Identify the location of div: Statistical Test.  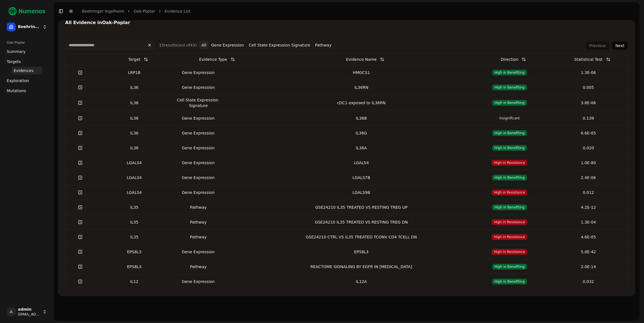
(588, 59).